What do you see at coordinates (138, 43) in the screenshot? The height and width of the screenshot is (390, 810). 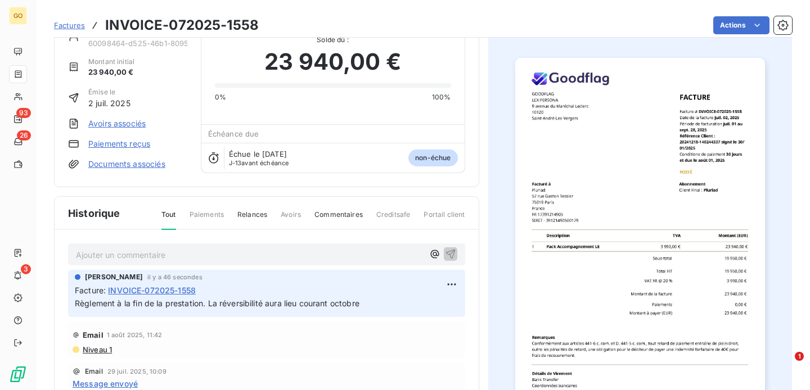 I see `span: 60098464-d525-46b1-8095-fa866e1a531a` at bounding box center [138, 43].